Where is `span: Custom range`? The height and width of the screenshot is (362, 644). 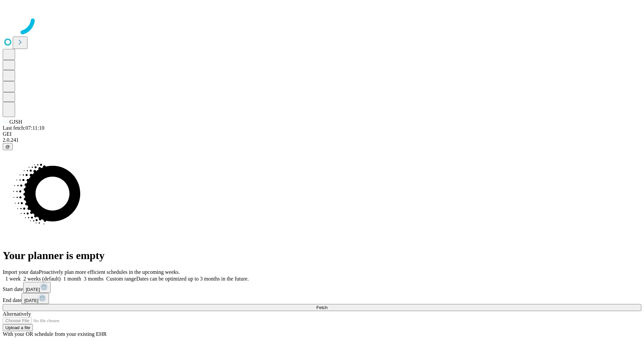 span: Custom range is located at coordinates (121, 278).